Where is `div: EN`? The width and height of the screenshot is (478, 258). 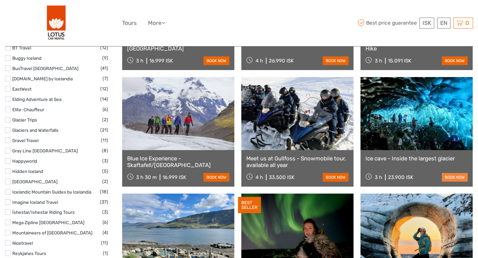 div: EN is located at coordinates (444, 23).